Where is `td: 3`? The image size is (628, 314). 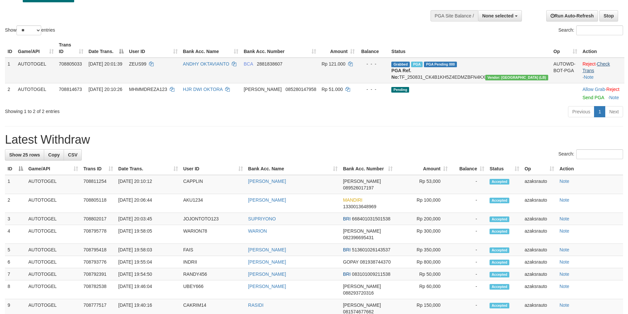
td: 3 is located at coordinates (15, 219).